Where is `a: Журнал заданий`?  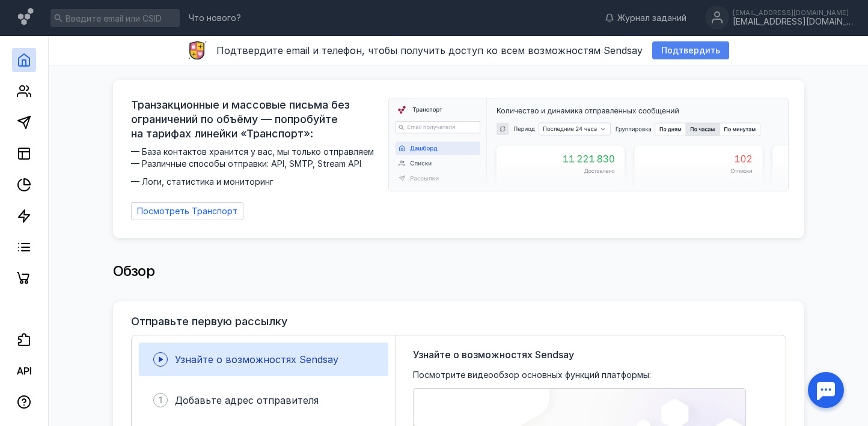
a: Журнал заданий is located at coordinates (646, 18).